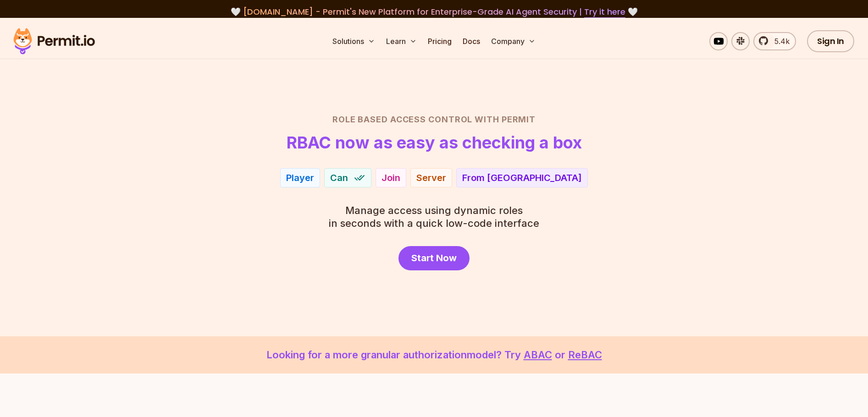  I want to click on a: Try it here, so click(605, 12).